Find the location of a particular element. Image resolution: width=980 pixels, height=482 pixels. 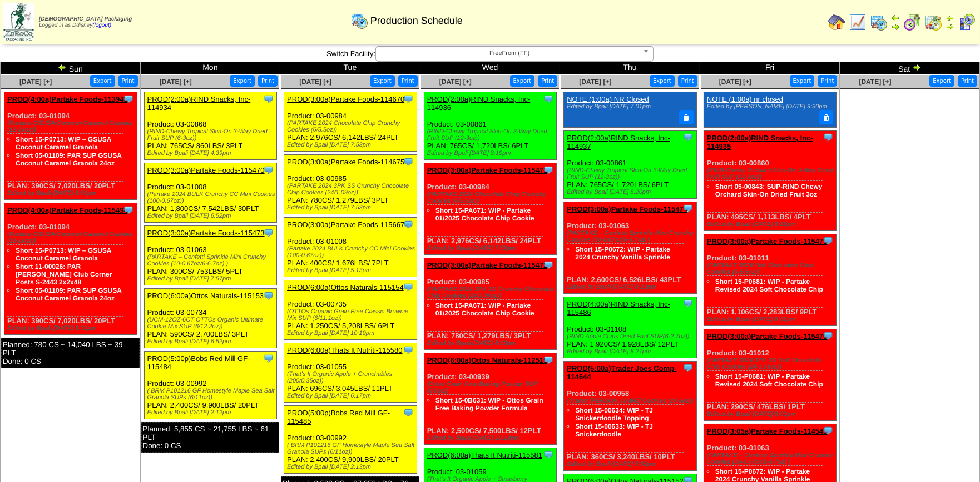

a: PROD(6:00a)Ottos Naturals-115154 is located at coordinates (346, 287).